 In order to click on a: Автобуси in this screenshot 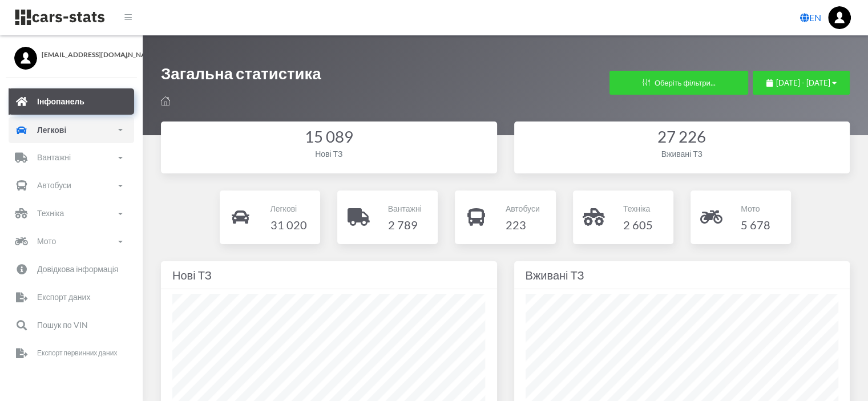, I will do `click(71, 186)`.